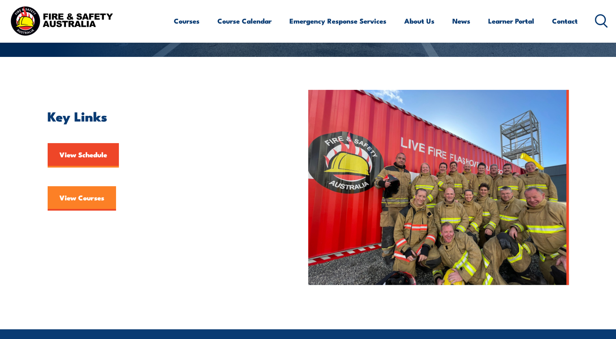 This screenshot has height=339, width=616. What do you see at coordinates (186, 21) in the screenshot?
I see `a: Courses` at bounding box center [186, 21].